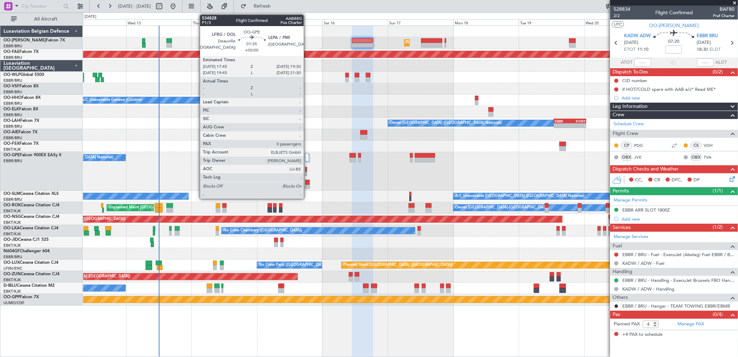  I want to click on label: Planned PAX, so click(627, 324).